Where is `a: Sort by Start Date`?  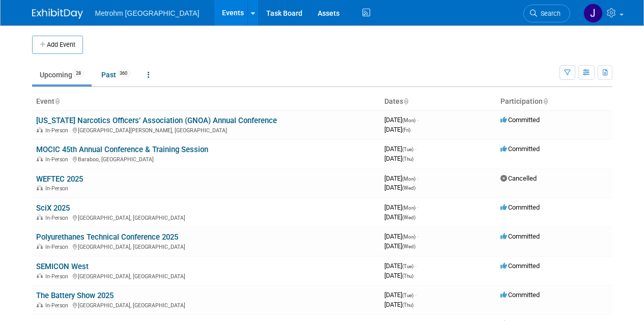
a: Sort by Start Date is located at coordinates (406, 101).